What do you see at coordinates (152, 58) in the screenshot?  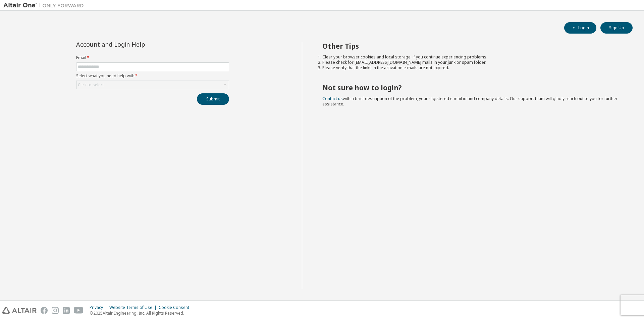 I see `label: Email` at bounding box center [152, 58].